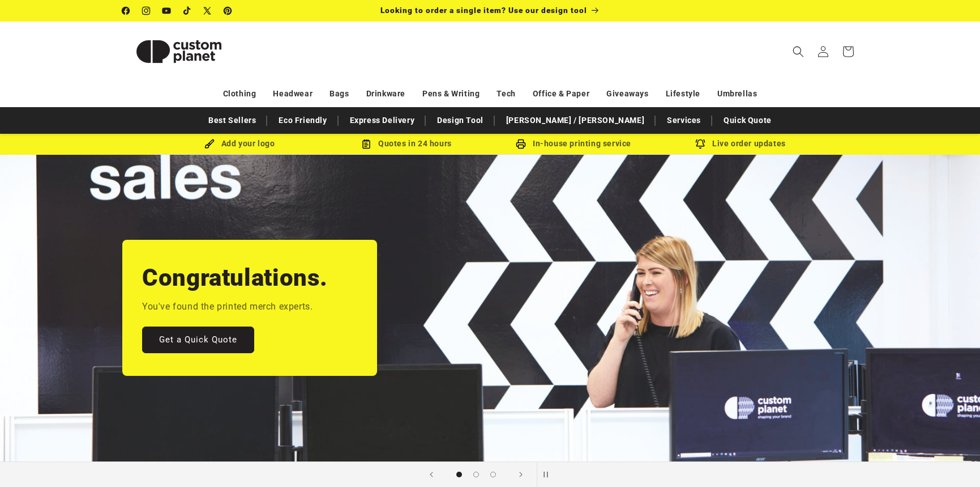 This screenshot has height=487, width=980. What do you see at coordinates (382, 120) in the screenshot?
I see `a: Express Delivery` at bounding box center [382, 120].